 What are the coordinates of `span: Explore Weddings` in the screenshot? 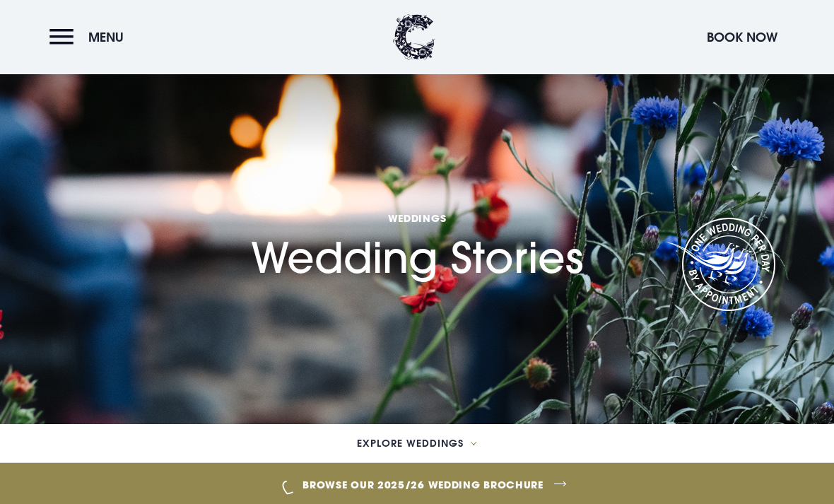 It's located at (410, 443).